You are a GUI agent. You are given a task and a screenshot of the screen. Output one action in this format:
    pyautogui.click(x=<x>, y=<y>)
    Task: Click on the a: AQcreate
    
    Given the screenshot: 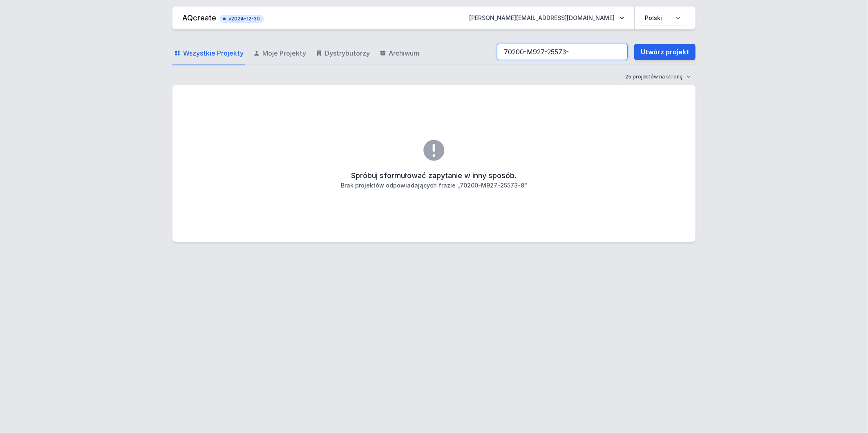 What is the action you would take?
    pyautogui.click(x=199, y=18)
    